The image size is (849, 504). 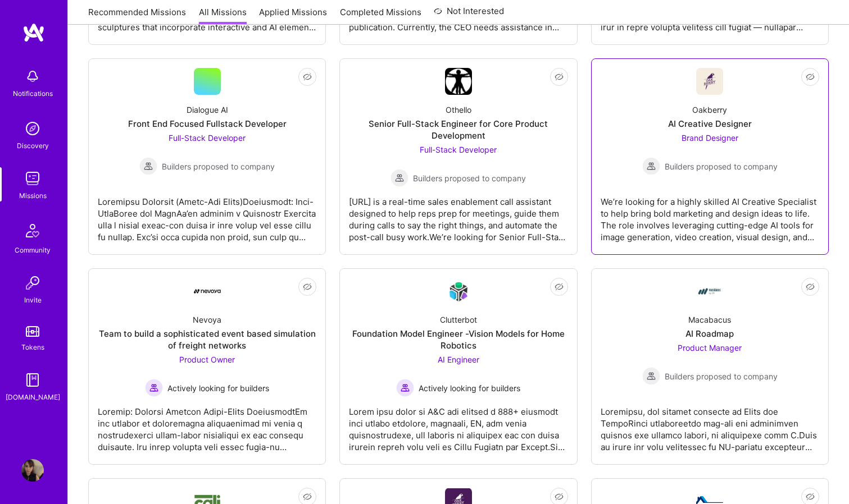 I want to click on div: Invite, so click(x=32, y=300).